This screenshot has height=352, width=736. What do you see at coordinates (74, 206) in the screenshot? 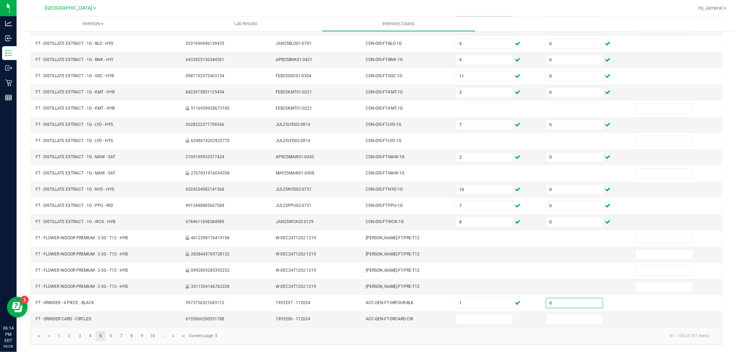
I see `span: FT - DISTILLATE EXTRACT - 1G - PPU - IND` at bounding box center [74, 206].